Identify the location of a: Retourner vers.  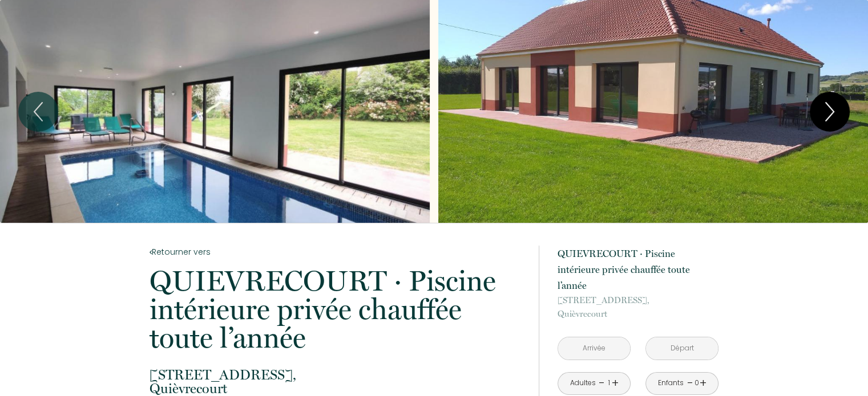
(336, 252).